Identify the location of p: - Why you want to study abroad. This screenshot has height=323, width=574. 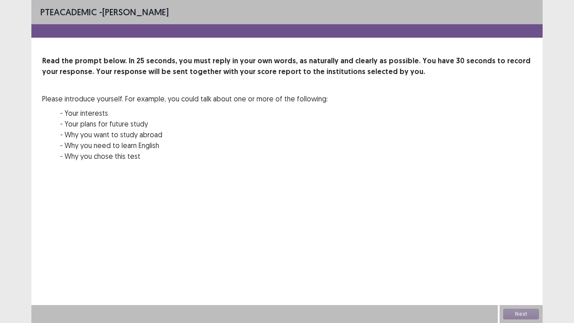
(194, 134).